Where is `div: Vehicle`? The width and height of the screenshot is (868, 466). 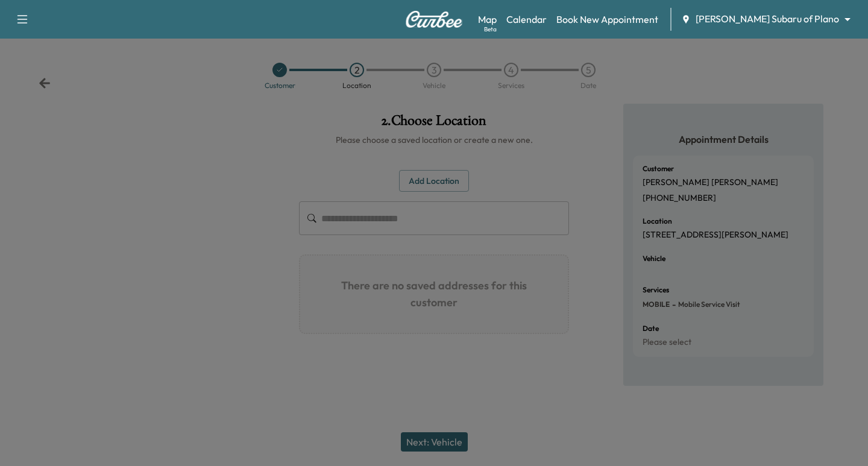 div: Vehicle is located at coordinates (434, 85).